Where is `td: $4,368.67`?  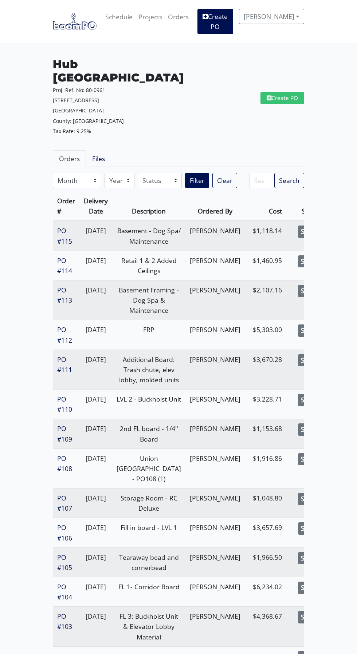 td: $4,368.67 is located at coordinates (265, 626).